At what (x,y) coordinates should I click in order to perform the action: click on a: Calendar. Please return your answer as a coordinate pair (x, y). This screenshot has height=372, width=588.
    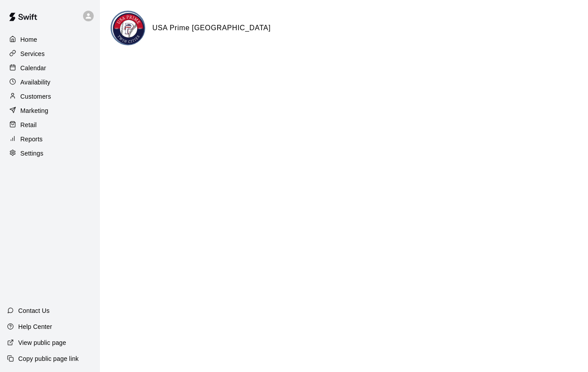
    Looking at the image, I should click on (50, 68).